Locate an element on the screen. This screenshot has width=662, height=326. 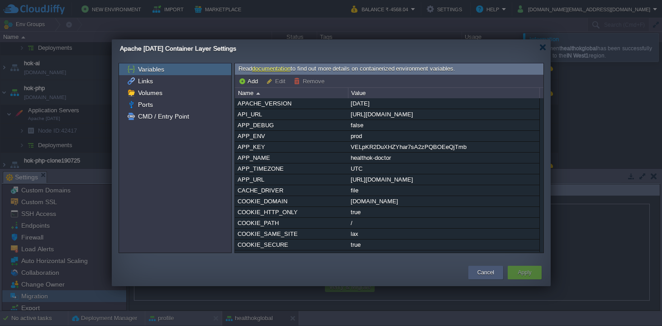
a: Ports is located at coordinates (145, 105).